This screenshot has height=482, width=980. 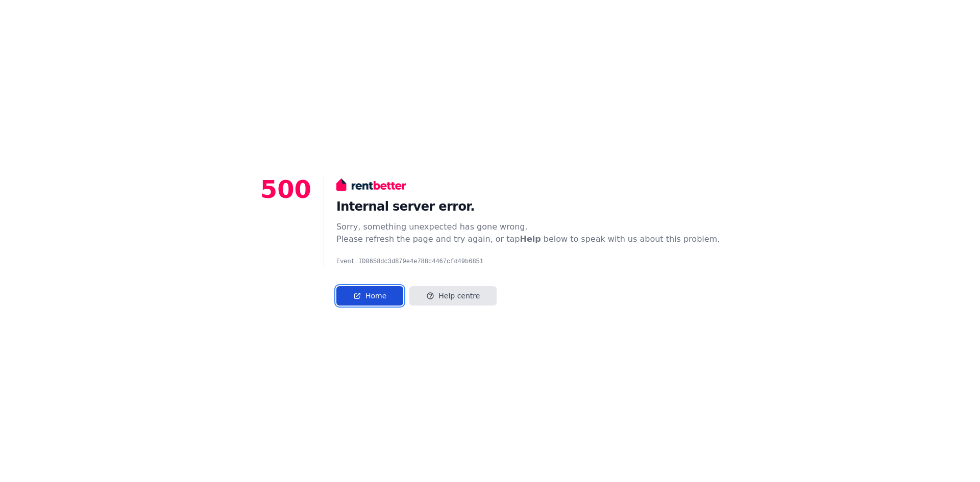 I want to click on p: Sorry, something unexpected has gone wrong., so click(x=527, y=227).